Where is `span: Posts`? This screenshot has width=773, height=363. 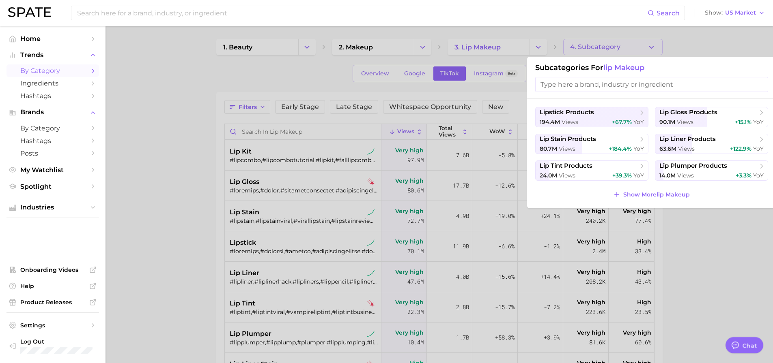
span: Posts is located at coordinates (53, 153).